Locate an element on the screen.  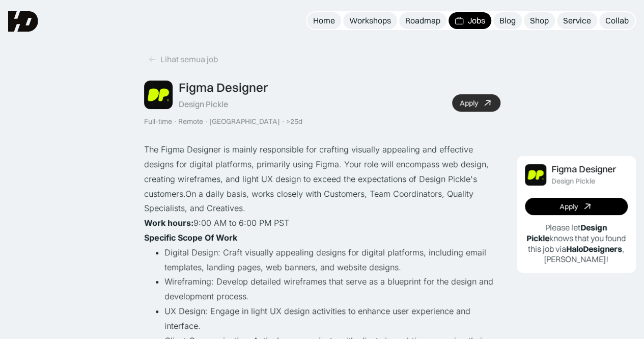
strong: Work hours: is located at coordinates (169, 223).